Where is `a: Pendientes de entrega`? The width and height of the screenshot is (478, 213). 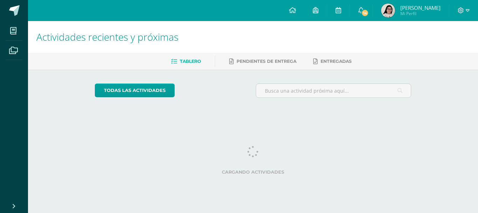 a: Pendientes de entrega is located at coordinates (263, 61).